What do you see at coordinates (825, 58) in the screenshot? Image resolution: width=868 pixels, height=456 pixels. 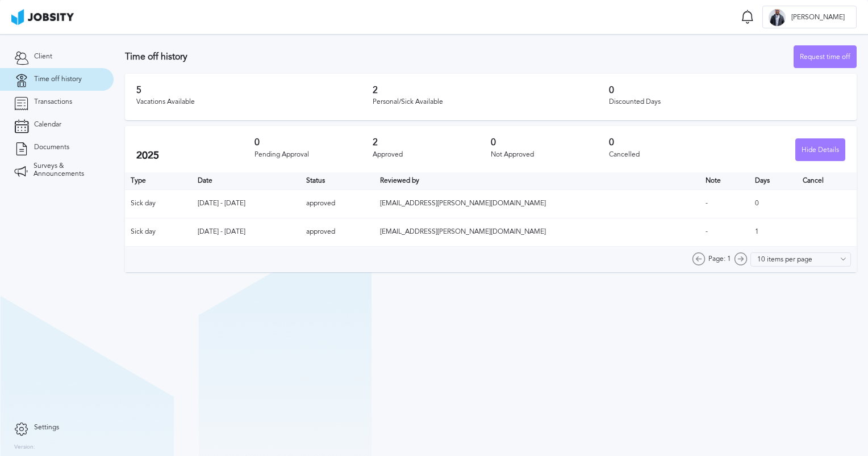 I see `div: Request time off` at bounding box center [825, 58].